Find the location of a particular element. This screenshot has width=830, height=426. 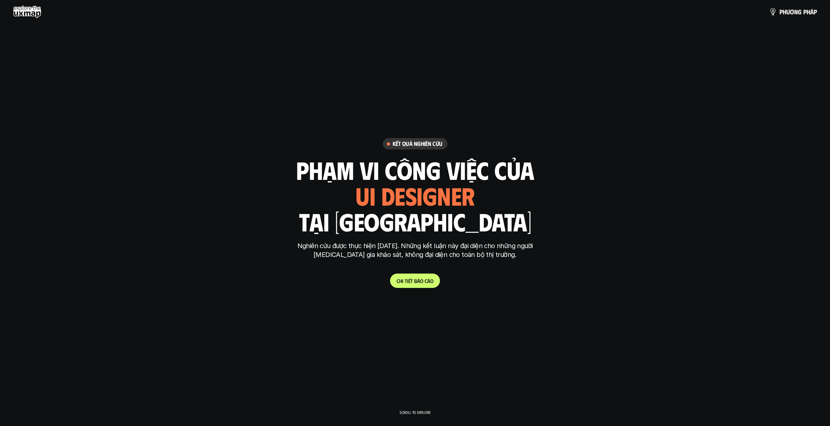

span: C is located at coordinates (398, 281).